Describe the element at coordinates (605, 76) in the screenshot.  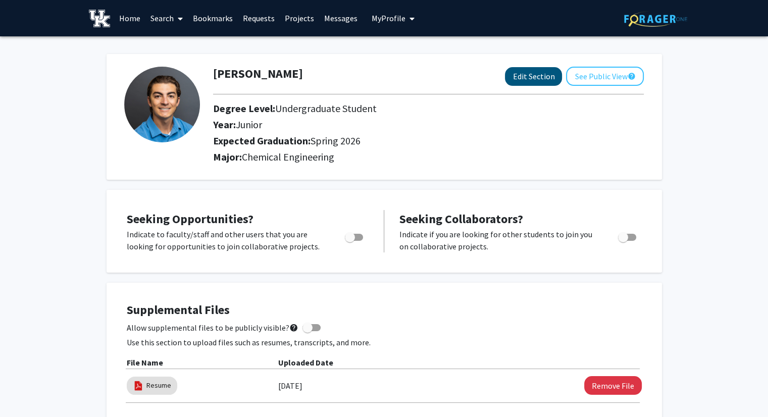
I see `button: See Public View` at that location.